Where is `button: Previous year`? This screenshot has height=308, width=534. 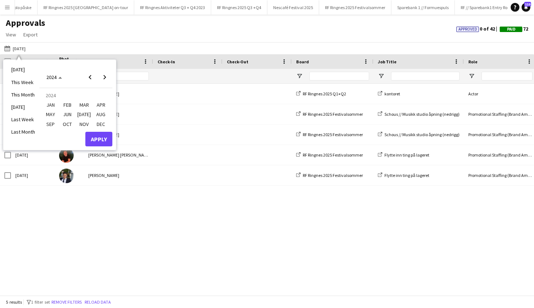
button: Previous year is located at coordinates (90, 77).